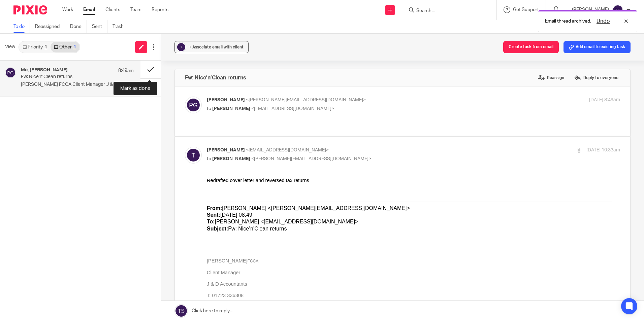 This screenshot has height=321, width=644. I want to click on a: Other1, so click(65, 47).